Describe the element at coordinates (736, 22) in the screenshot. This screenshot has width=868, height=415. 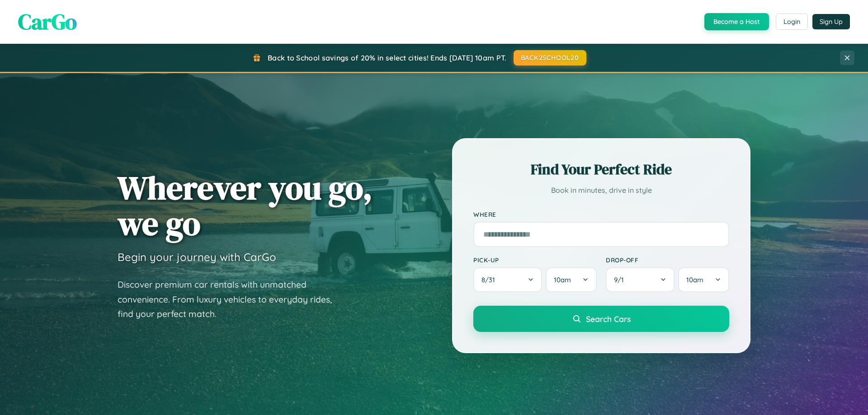
I see `button: Become a Host` at that location.